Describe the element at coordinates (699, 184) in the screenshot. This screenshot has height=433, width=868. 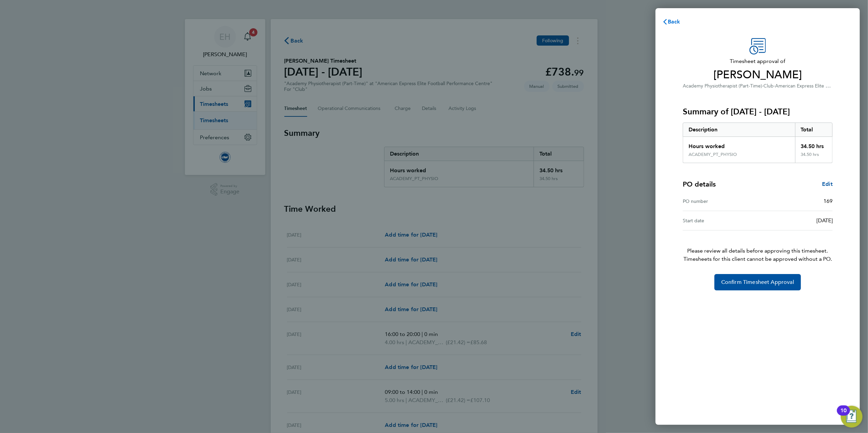
I see `h4: PO details` at that location.